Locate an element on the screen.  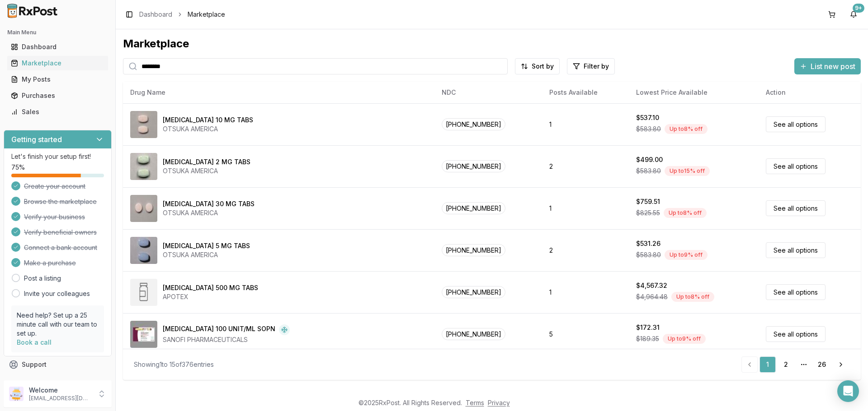
div: Up to 15 % off is located at coordinates (687, 171).